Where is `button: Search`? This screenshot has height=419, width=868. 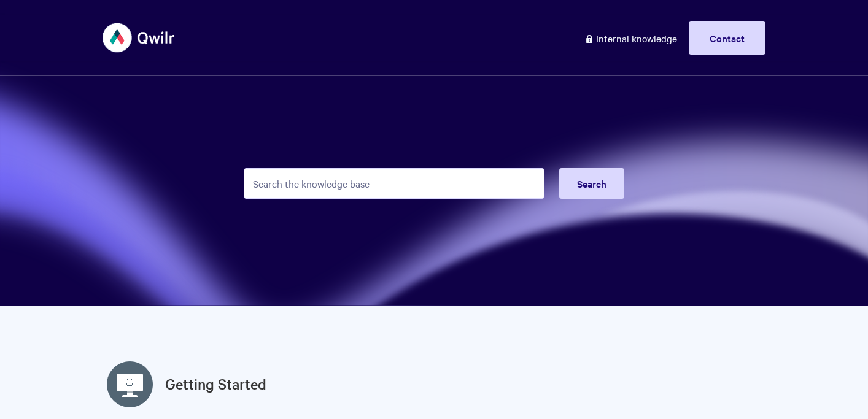
button: Search is located at coordinates (592, 183).